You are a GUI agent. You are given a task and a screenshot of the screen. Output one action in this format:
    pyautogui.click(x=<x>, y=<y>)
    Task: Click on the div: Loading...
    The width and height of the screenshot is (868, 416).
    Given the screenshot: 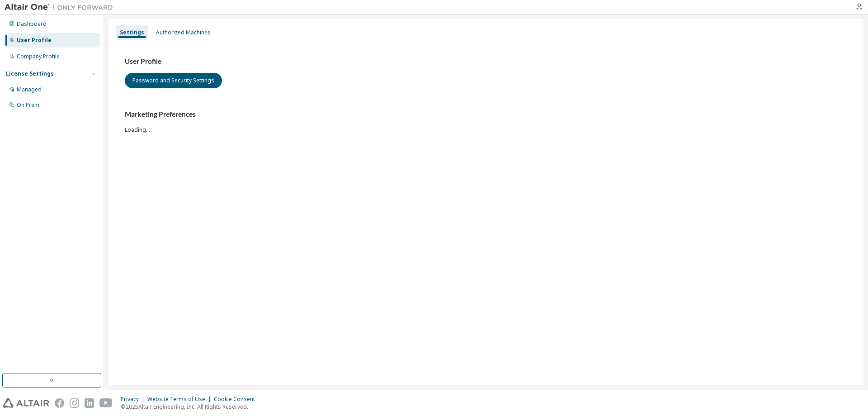 What is the action you would take?
    pyautogui.click(x=486, y=121)
    